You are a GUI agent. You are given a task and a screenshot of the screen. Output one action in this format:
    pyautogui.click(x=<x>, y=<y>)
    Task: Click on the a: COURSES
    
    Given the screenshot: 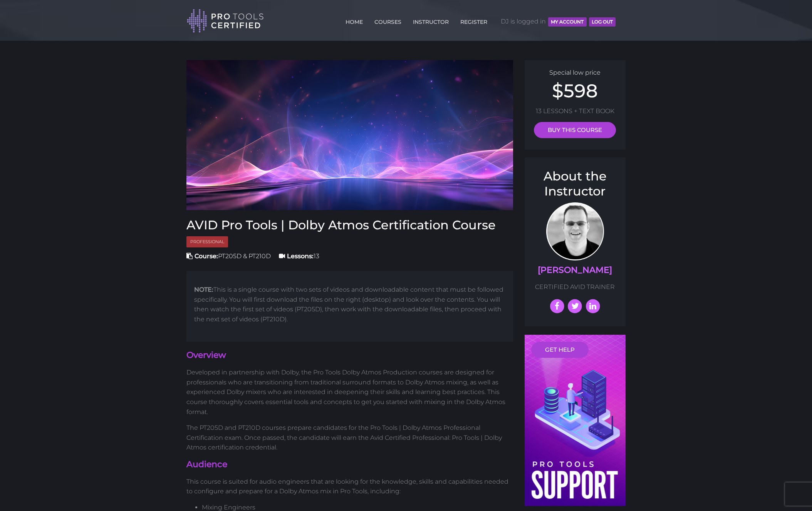 What is the action you would take?
    pyautogui.click(x=388, y=20)
    